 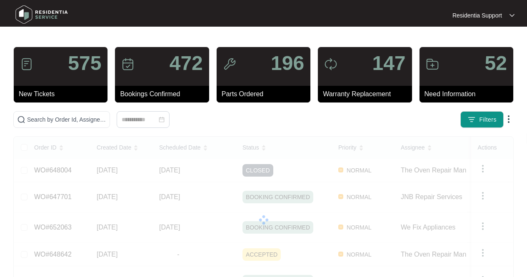 I want to click on p: Need Information, so click(x=468, y=94).